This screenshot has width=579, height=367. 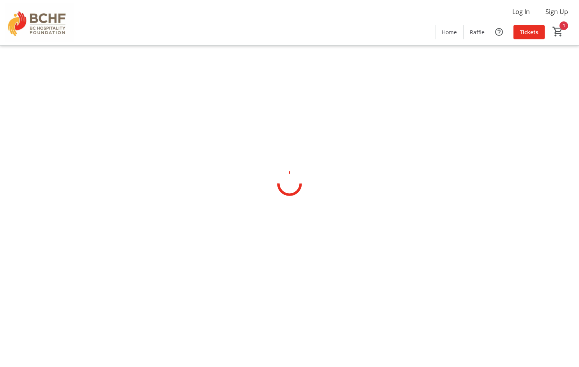 I want to click on span: Sign Up, so click(x=556, y=12).